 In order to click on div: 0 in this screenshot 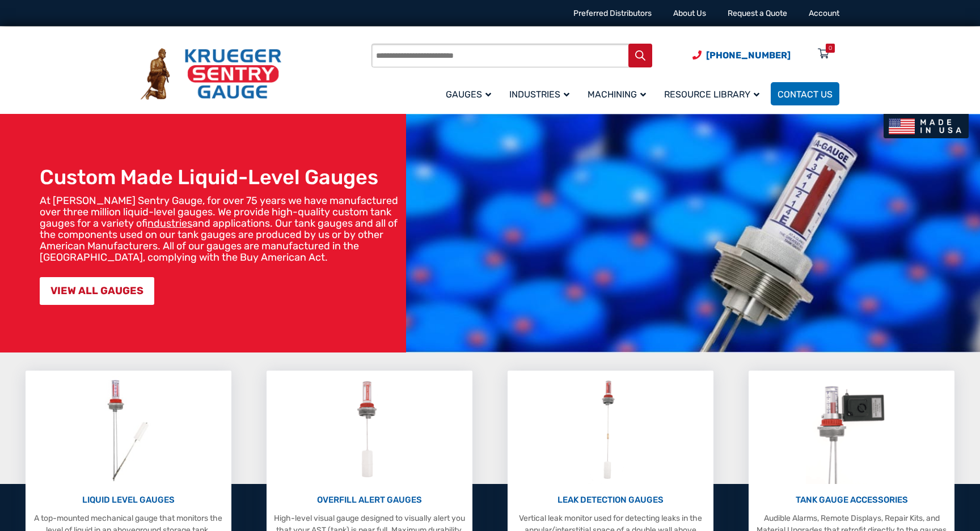, I will do `click(830, 48)`.